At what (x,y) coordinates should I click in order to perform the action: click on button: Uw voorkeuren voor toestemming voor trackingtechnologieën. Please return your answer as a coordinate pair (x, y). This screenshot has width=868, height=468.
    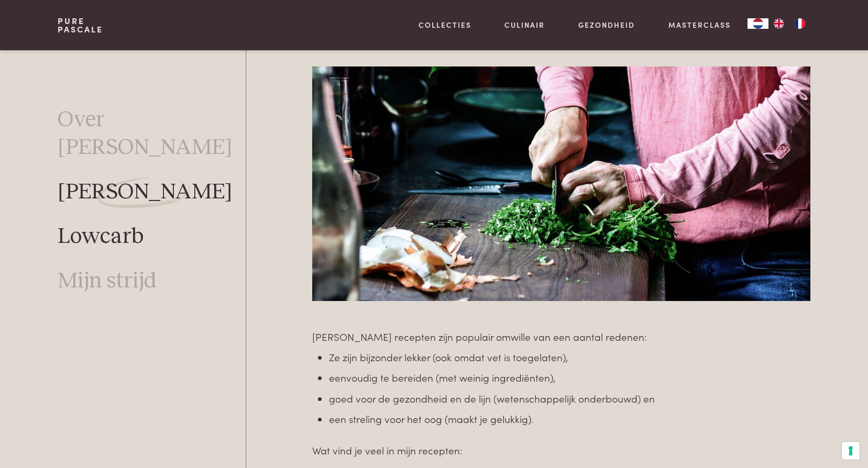
    Looking at the image, I should click on (851, 451).